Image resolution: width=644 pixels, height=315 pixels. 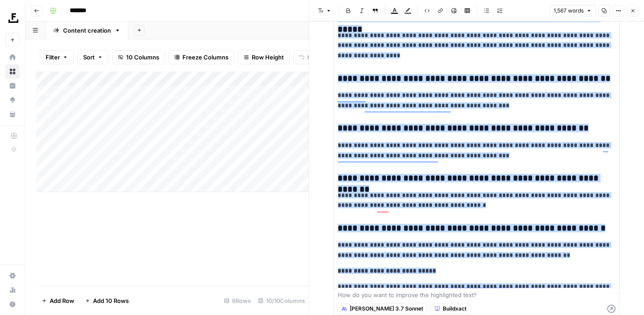 What do you see at coordinates (12, 115) in the screenshot?
I see `a: Your Data` at bounding box center [12, 115].